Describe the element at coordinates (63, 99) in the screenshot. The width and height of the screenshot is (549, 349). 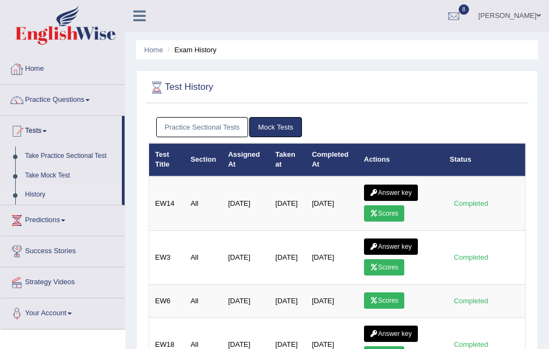
I see `a: Practice Questions` at that location.